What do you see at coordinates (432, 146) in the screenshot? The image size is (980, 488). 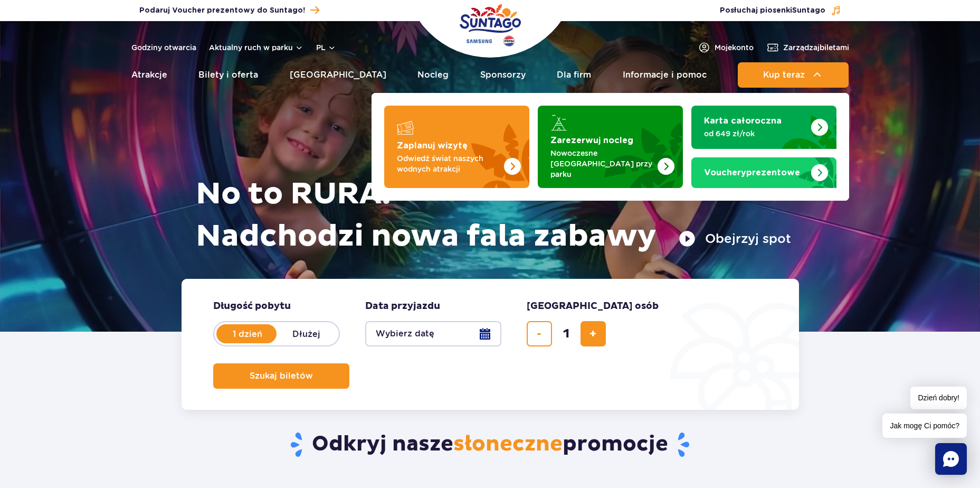 I see `strong: Zaplanuj wizytę` at bounding box center [432, 146].